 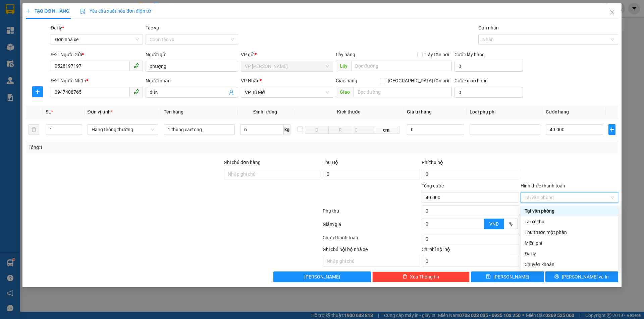 I want to click on div: Chuyển khoản, so click(x=569, y=265).